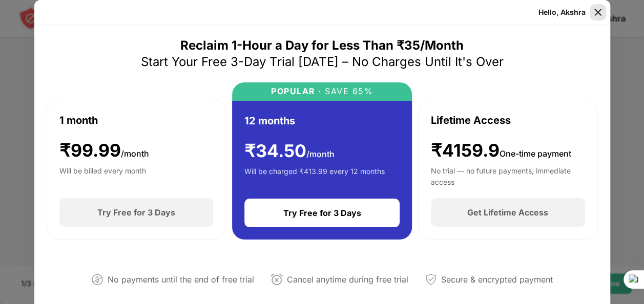 This screenshot has height=304, width=644. I want to click on div: Will be charged ₹413.99 every 12 months, so click(314, 176).